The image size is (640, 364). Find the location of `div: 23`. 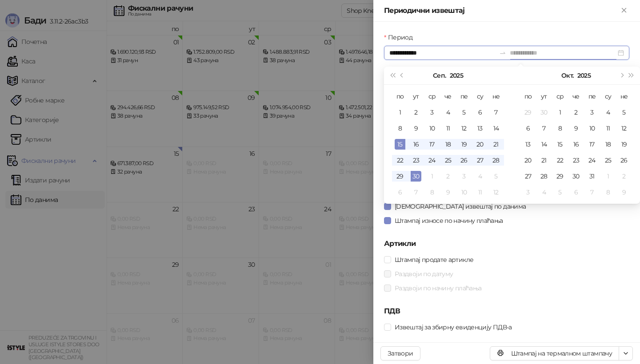

div: 23 is located at coordinates (416, 160).